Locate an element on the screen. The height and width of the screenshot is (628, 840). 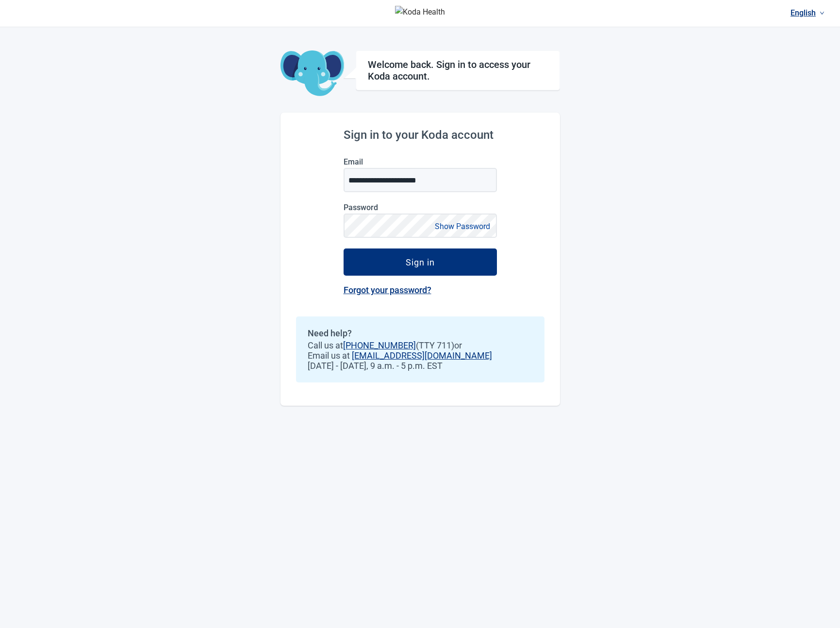
h2: Need help? is located at coordinates (420, 332).